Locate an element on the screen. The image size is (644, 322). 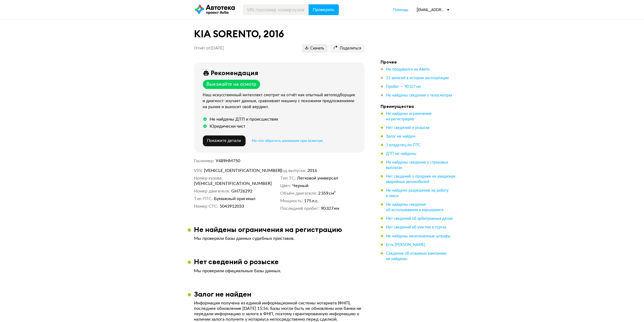
dt: Госномер is located at coordinates (204, 161).